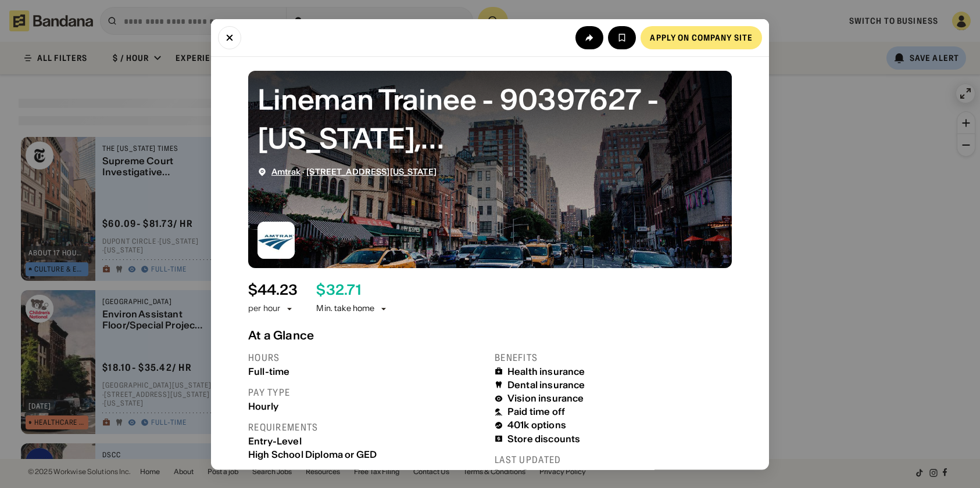 The image size is (980, 488). I want to click on div: 401k options, so click(536, 425).